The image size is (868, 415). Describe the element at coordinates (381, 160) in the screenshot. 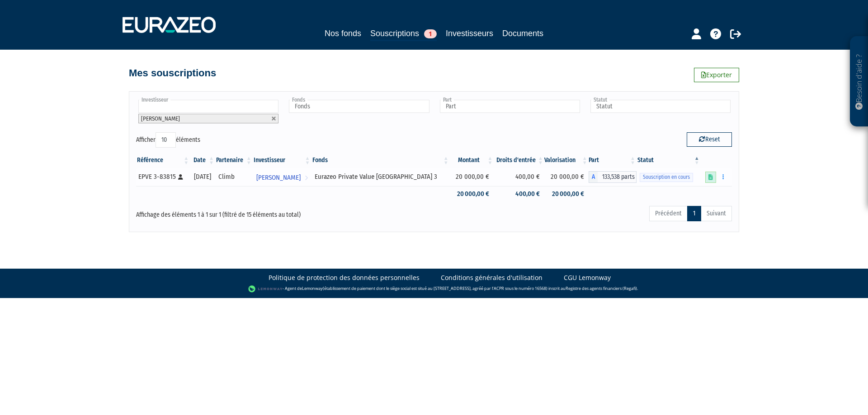

I see `th: Fonds: activer pour trier la colonne par ordre croissant` at that location.